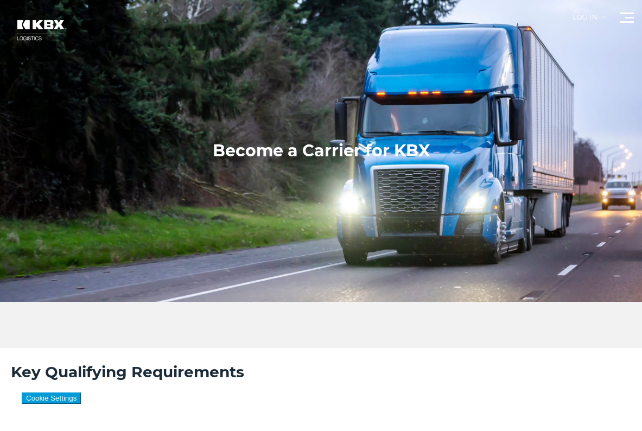 The width and height of the screenshot is (642, 431). What do you see at coordinates (604, 17) in the screenshot?
I see `img: arrow` at bounding box center [604, 17].